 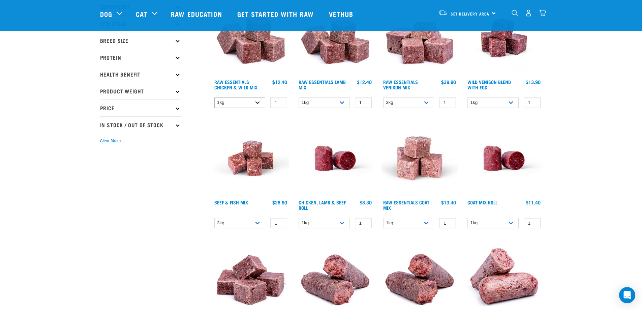 I want to click on a: Goat Mix Roll, so click(x=482, y=202).